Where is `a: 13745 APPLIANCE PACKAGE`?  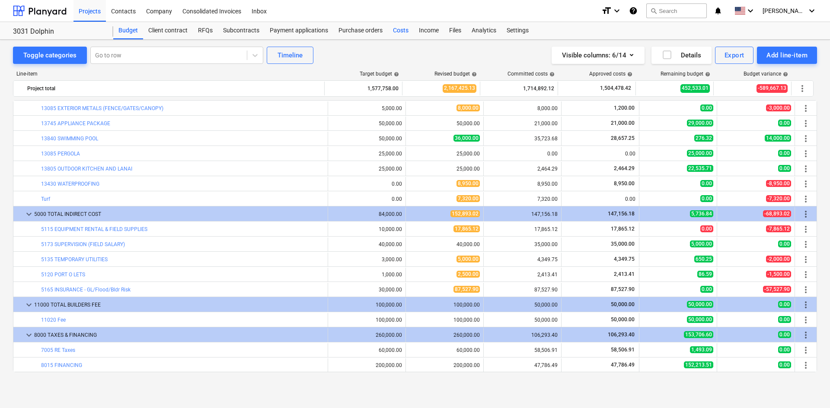
a: 13745 APPLIANCE PACKAGE is located at coordinates (76, 124).